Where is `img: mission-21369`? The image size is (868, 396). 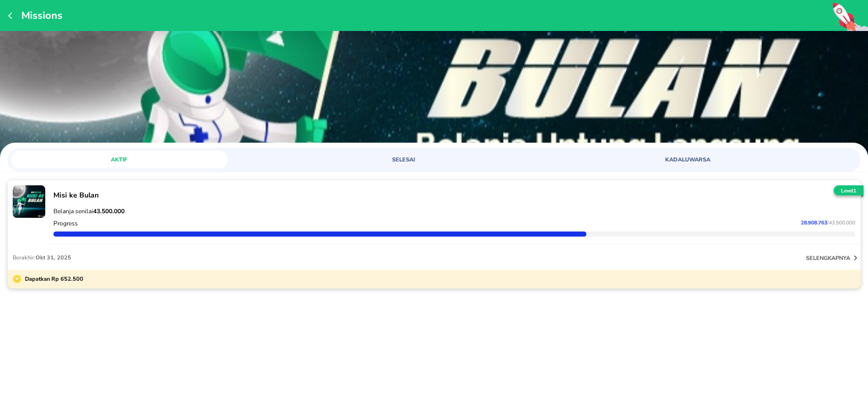
img: mission-21369 is located at coordinates (29, 202).